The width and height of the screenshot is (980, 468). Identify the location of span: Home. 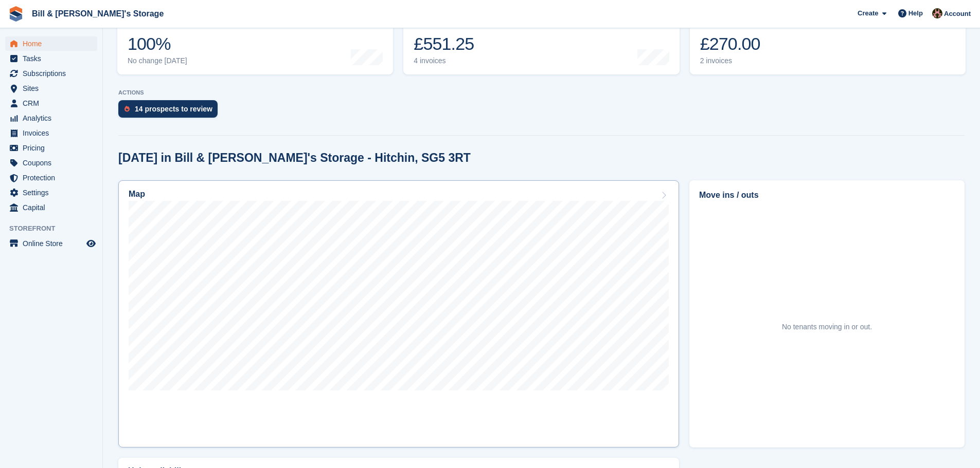
(54, 44).